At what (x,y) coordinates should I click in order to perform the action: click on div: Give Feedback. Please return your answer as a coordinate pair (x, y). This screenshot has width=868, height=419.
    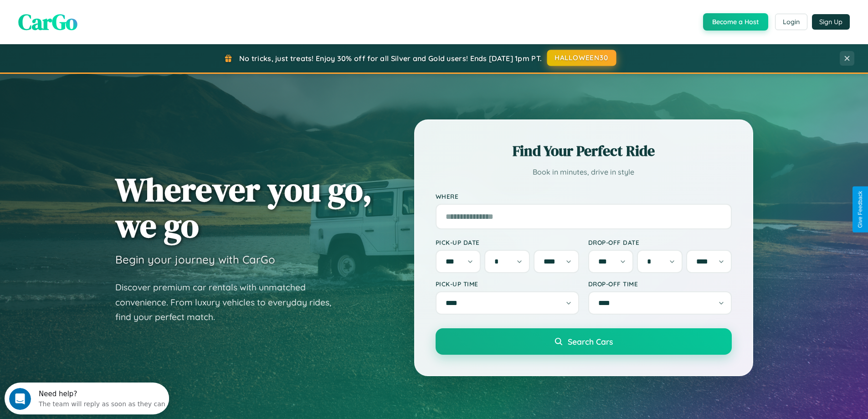
    Looking at the image, I should click on (860, 210).